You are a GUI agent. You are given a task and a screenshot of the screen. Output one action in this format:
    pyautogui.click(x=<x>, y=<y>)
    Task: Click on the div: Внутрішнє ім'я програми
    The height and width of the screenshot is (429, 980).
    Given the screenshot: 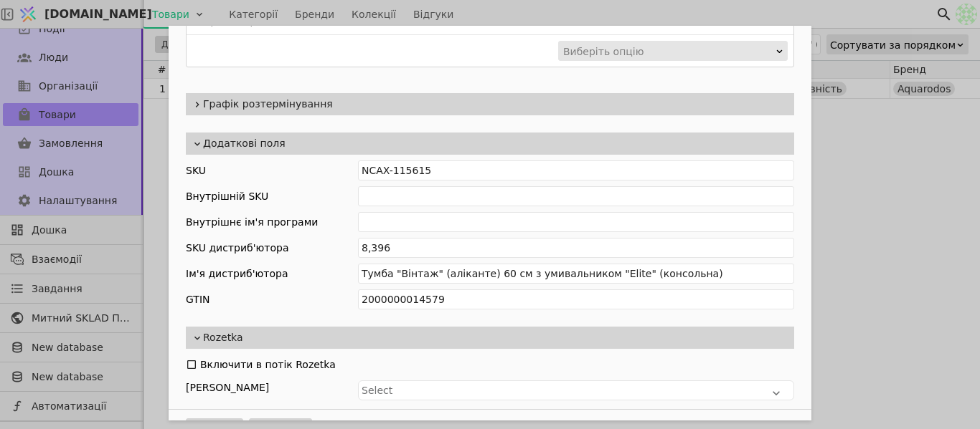 What is the action you would take?
    pyautogui.click(x=251, y=222)
    